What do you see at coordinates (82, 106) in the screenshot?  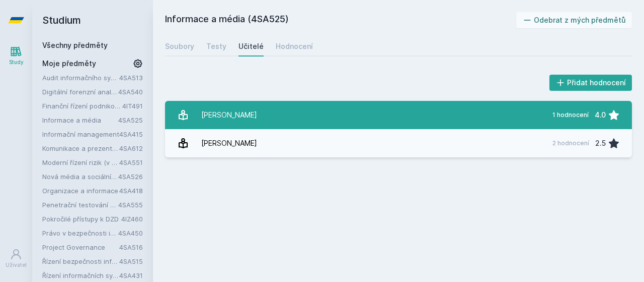 I see `a: Finanční řízení podnikové informatiky` at bounding box center [82, 106].